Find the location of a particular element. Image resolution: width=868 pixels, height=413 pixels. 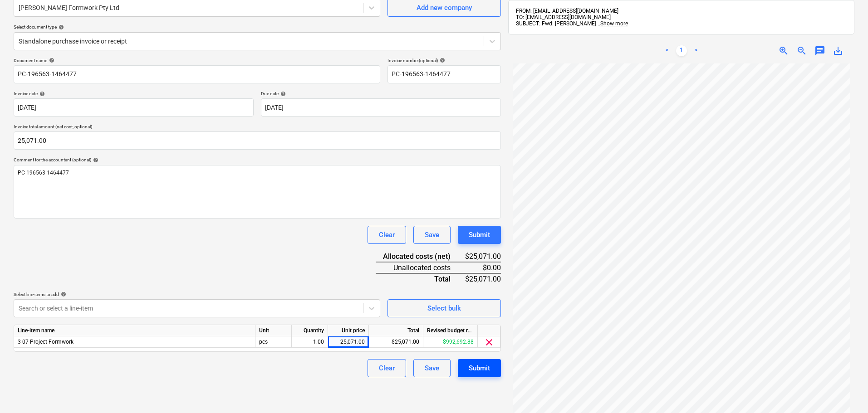

div: Line-item name is located at coordinates (135, 331).